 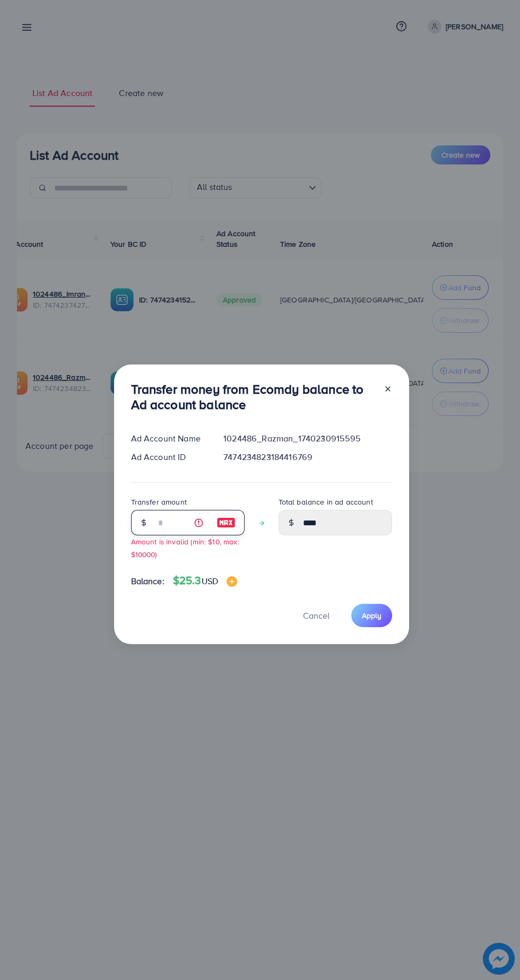 What do you see at coordinates (372, 615) in the screenshot?
I see `span: Apply` at bounding box center [372, 615].